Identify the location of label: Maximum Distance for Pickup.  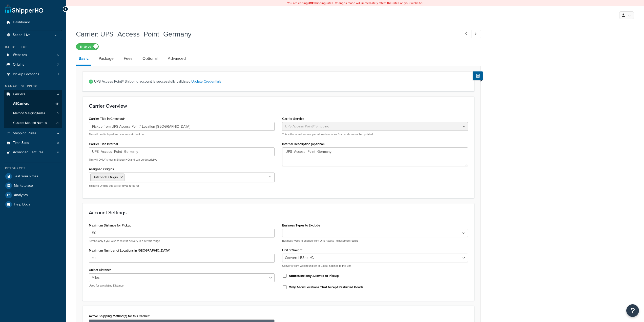
(110, 225).